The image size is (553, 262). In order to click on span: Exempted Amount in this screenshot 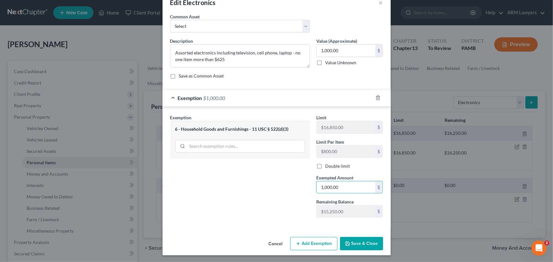, I will do `click(335, 178)`.